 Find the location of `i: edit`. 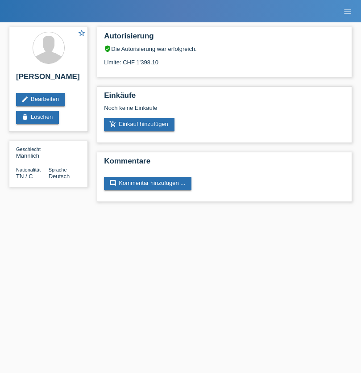

i: edit is located at coordinates (25, 99).